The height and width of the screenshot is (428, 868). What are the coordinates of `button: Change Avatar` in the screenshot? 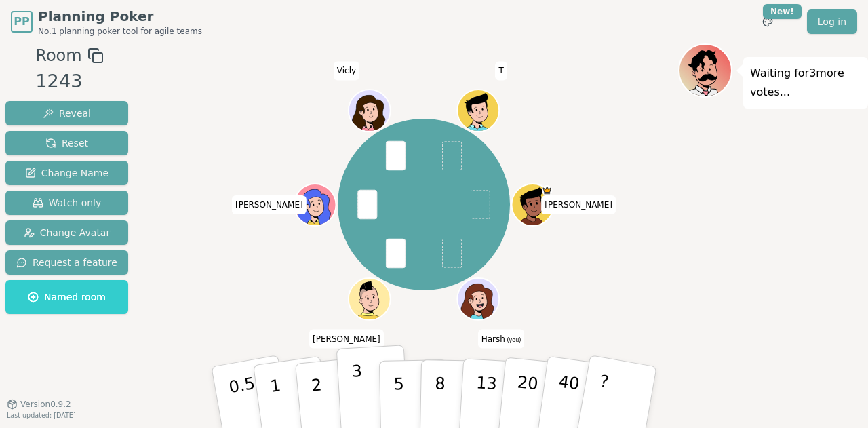 It's located at (67, 233).